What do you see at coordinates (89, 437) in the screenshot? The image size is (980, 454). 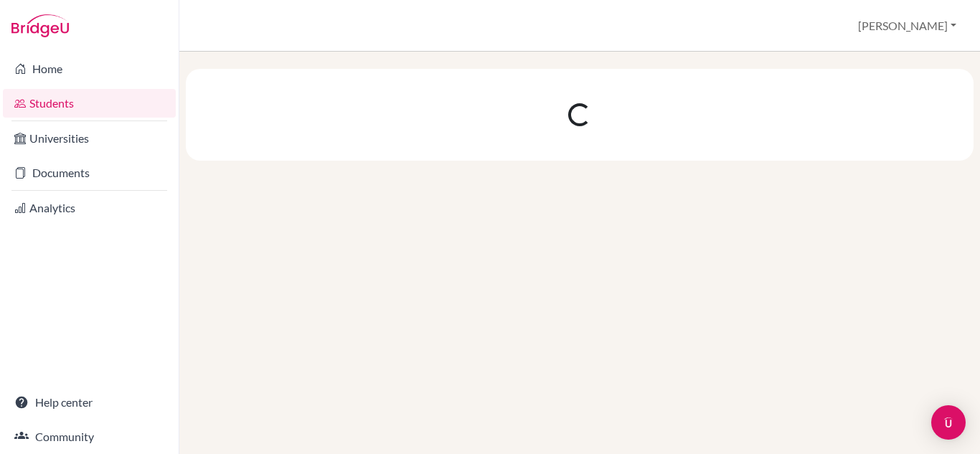 I see `a: Community` at bounding box center [89, 437].